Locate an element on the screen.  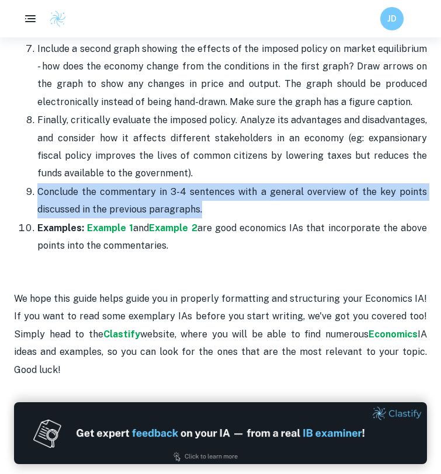
a: Ad is located at coordinates (220, 433).